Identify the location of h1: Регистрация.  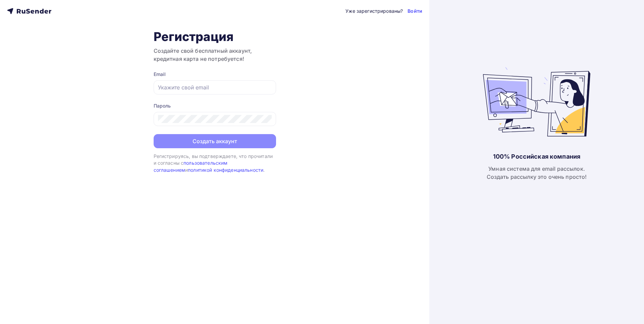
(215, 37).